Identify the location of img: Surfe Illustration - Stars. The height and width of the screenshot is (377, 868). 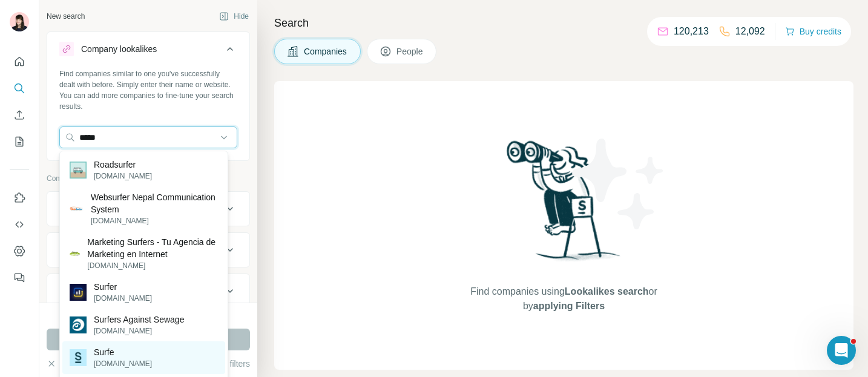
(618, 184).